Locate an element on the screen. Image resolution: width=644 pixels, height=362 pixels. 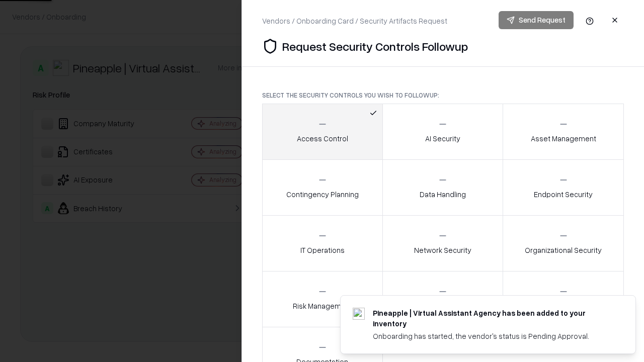
p: IT Operations is located at coordinates (322, 250).